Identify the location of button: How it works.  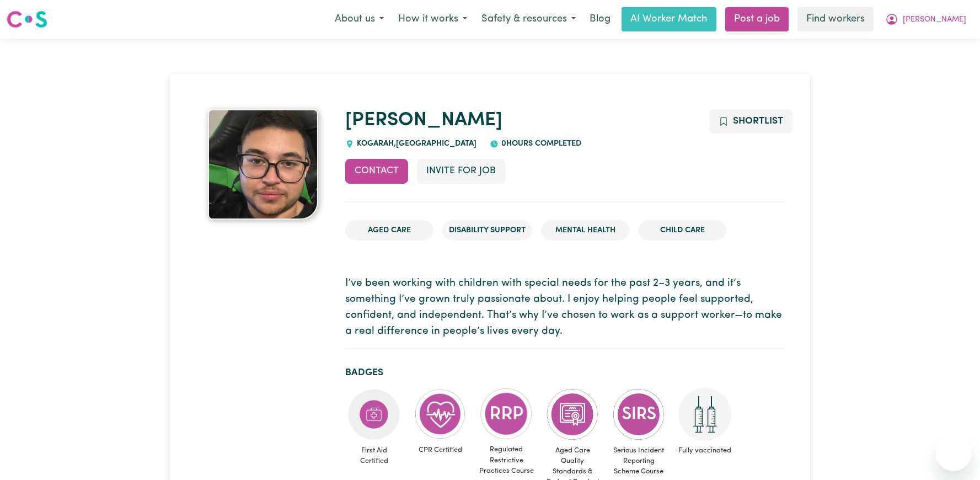
(432, 20).